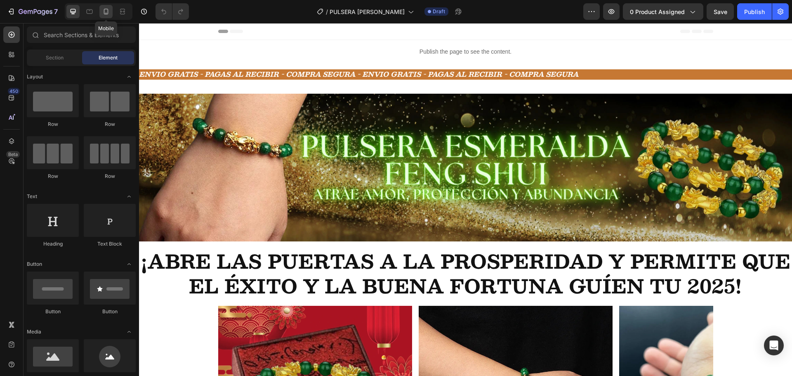 The width and height of the screenshot is (792, 376). What do you see at coordinates (53, 244) in the screenshot?
I see `div: Heading` at bounding box center [53, 244].